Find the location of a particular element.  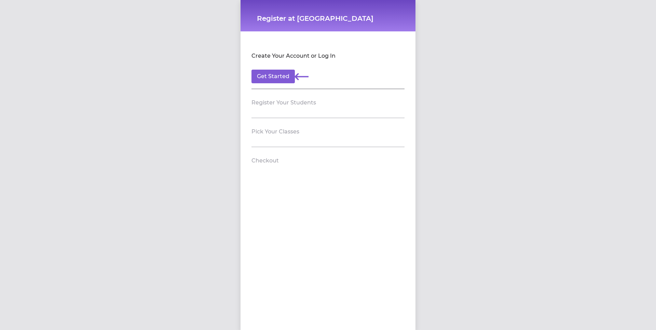

h2: Register Your Students is located at coordinates (283, 103).